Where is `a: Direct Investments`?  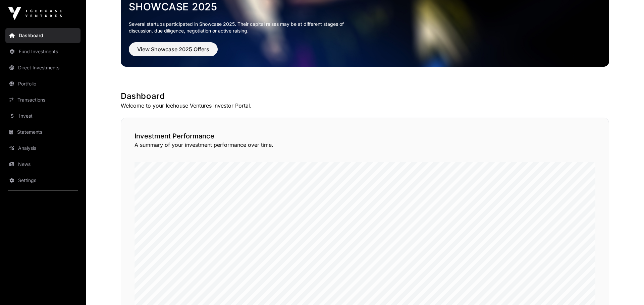
a: Direct Investments is located at coordinates (43, 68).